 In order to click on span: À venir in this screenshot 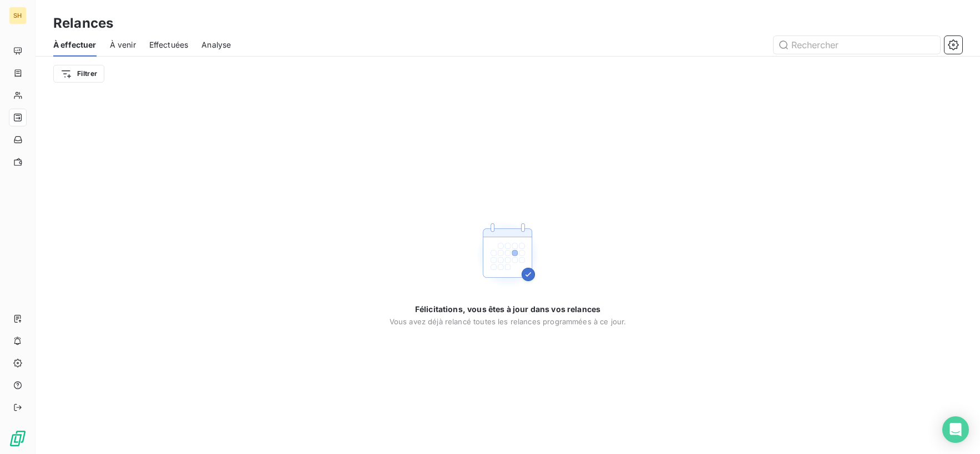, I will do `click(122, 45)`.